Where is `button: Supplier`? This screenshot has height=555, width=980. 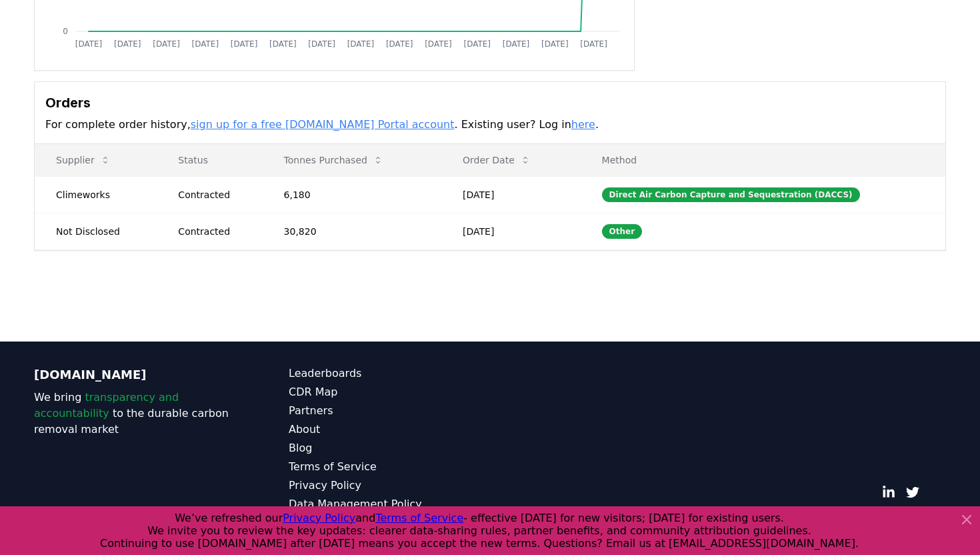 button: Supplier is located at coordinates (84, 160).